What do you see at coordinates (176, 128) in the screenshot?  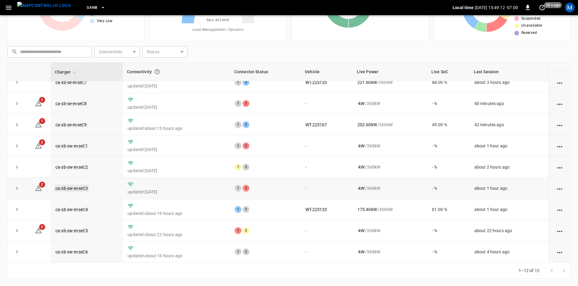 I see `p: updated about 15 hours ago` at bounding box center [176, 128].